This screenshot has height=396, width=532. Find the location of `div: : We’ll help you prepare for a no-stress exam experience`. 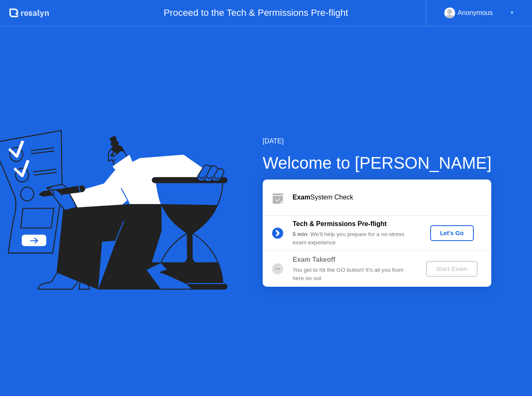

div: : We’ll help you prepare for a no-stress exam experience is located at coordinates (352, 239).